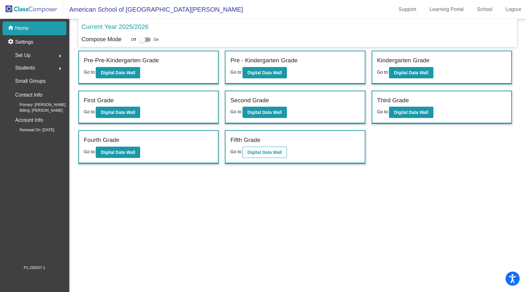 This screenshot has height=292, width=526. I want to click on a: Logout, so click(513, 9).